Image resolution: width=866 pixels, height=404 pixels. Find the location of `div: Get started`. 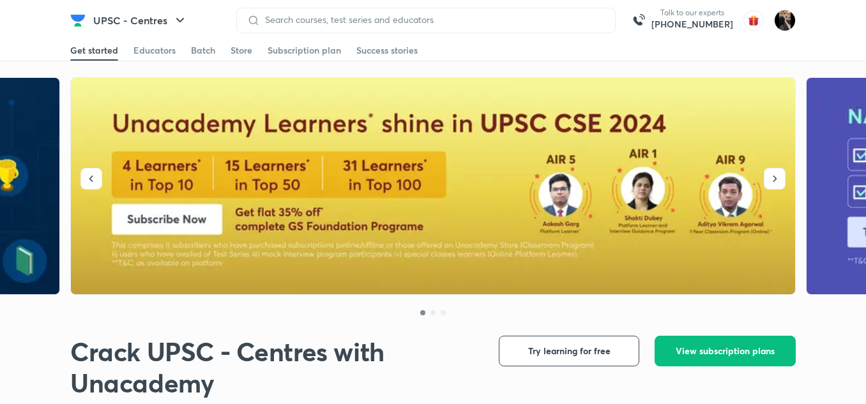

div: Get started is located at coordinates (94, 50).